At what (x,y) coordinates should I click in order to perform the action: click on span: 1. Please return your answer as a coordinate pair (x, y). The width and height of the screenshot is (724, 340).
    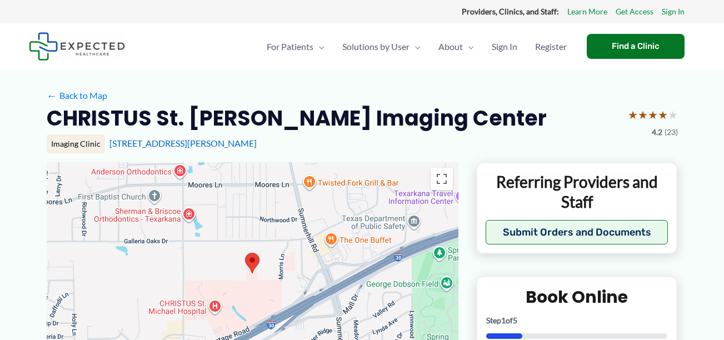
    Looking at the image, I should click on (504, 320).